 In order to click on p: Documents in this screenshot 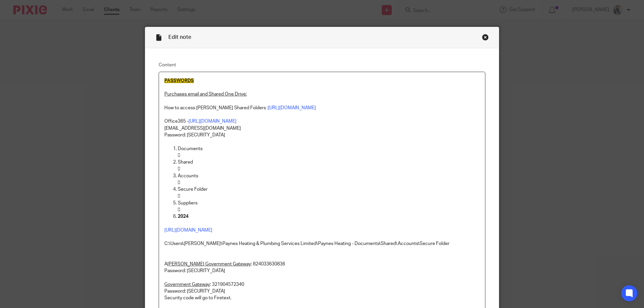, I will do `click(329, 149)`.